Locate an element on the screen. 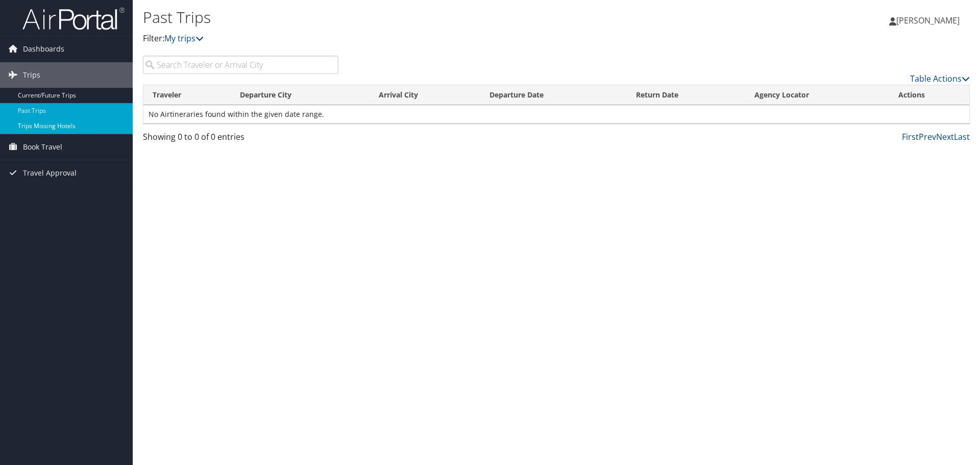 This screenshot has height=465, width=980. span: Travel Approval is located at coordinates (49, 173).